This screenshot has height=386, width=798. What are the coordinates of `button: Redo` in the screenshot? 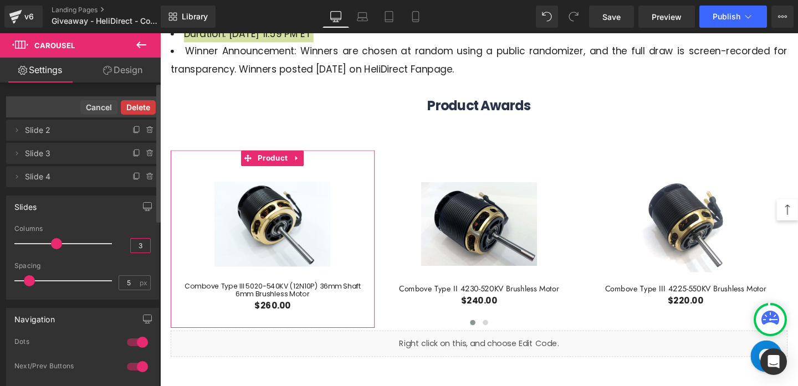 It's located at (574, 17).